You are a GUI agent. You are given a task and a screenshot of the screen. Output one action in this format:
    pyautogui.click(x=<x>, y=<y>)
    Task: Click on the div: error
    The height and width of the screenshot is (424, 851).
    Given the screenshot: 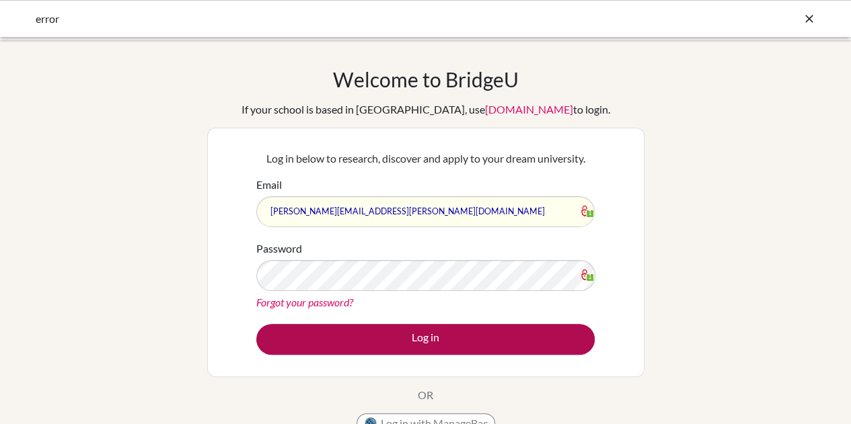 What is the action you would take?
    pyautogui.click(x=325, y=19)
    